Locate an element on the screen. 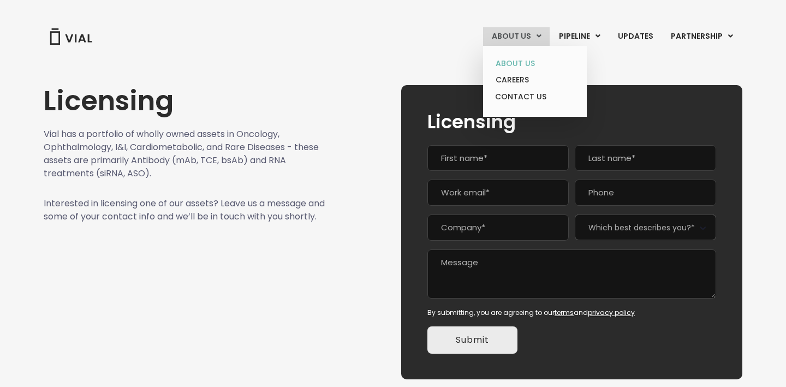  a: UPDATES is located at coordinates (635, 37).